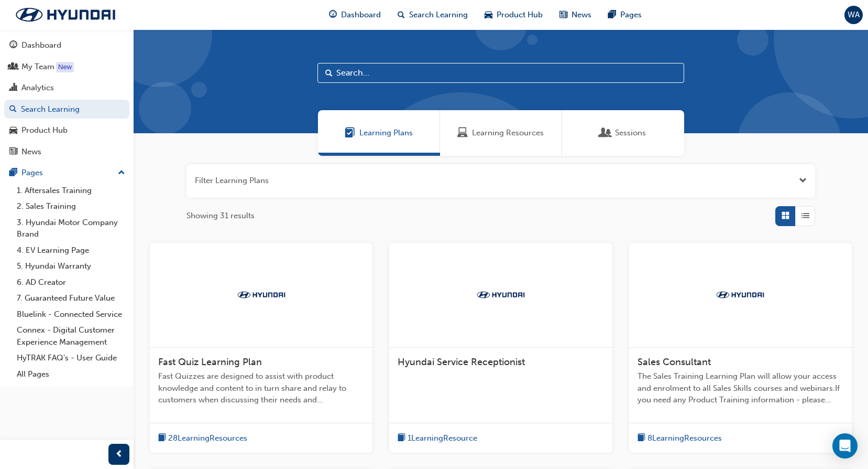  Describe the element at coordinates (71, 374) in the screenshot. I see `a: All Pages` at that location.